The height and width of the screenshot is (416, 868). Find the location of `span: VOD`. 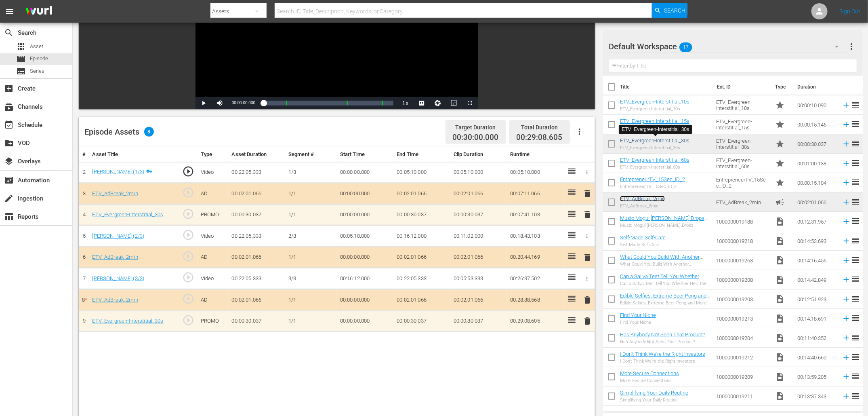

span: VOD is located at coordinates (9, 143).